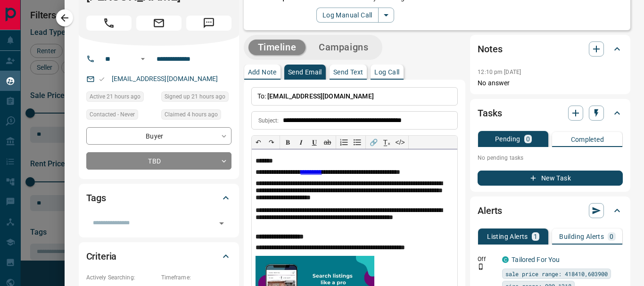 This screenshot has width=644, height=286. I want to click on p: Timeframe:, so click(196, 278).